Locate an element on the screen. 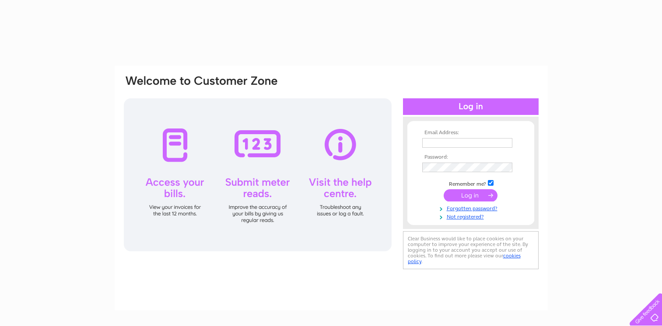 This screenshot has width=662, height=326. input: Submit is located at coordinates (470, 196).